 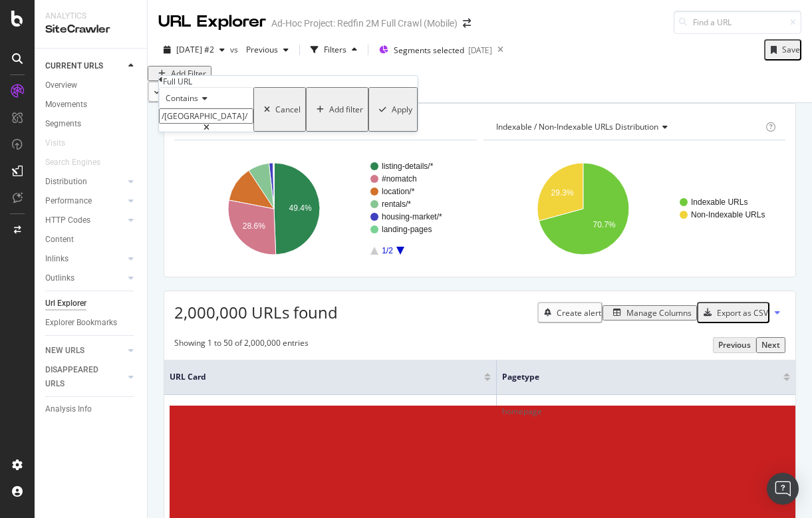 I want to click on div: Full URL, so click(x=177, y=81).